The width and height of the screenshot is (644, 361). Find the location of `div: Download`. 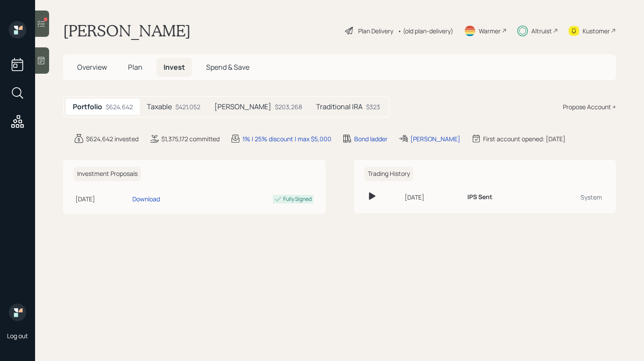

div: Download is located at coordinates (146, 199).